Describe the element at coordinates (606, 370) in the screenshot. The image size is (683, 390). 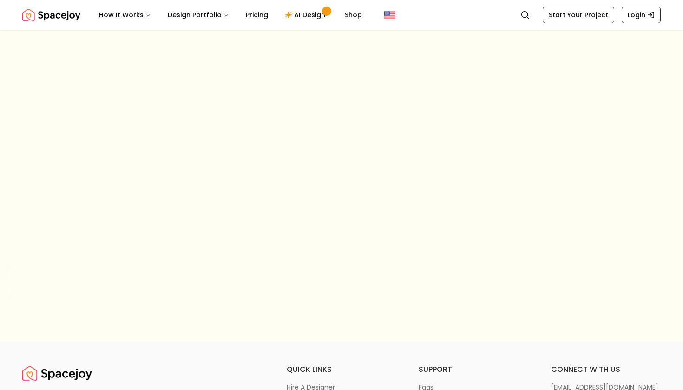
I see `h6: connect with us` at that location.